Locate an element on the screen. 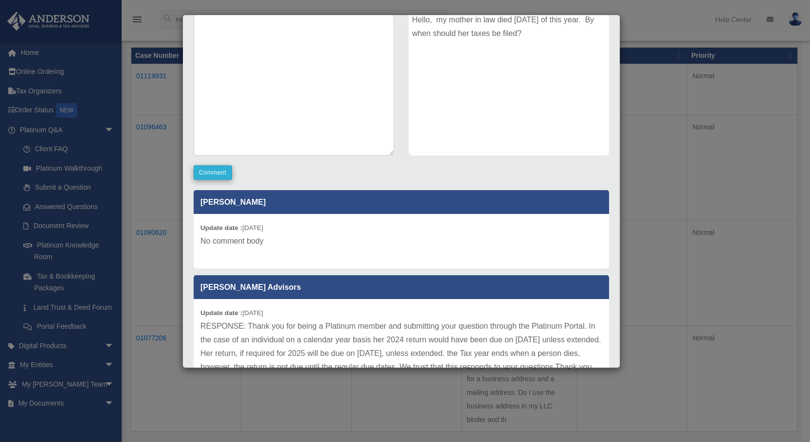  p: RESPONSE: Thank you for being a Platinum member and submitting your question through the Platinum... is located at coordinates (401, 374).